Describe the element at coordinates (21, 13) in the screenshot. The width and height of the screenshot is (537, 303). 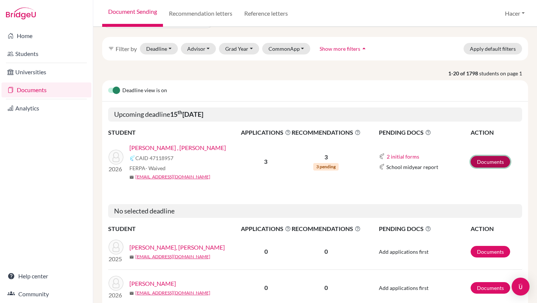
I see `img: Bridge-U` at that location.